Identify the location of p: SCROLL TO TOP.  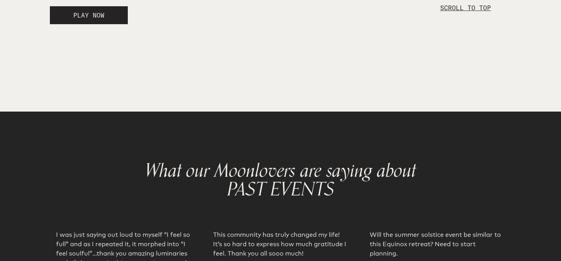
(466, 8).